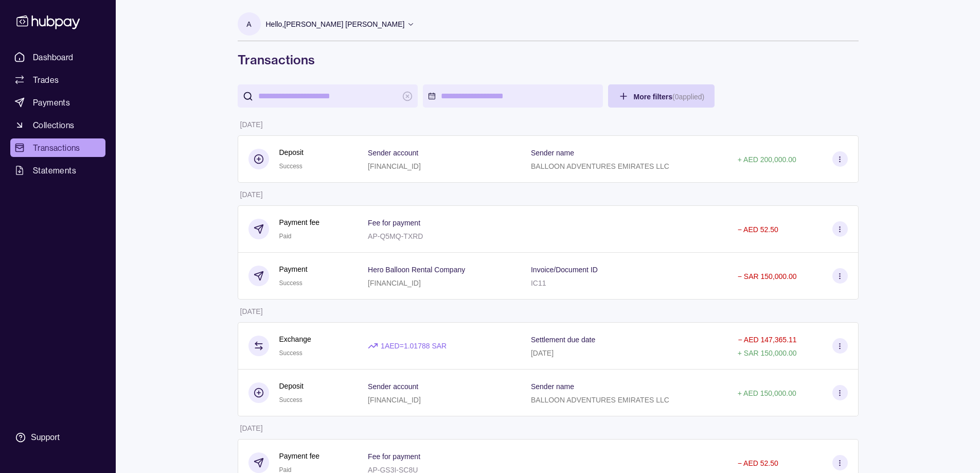  Describe the element at coordinates (564, 270) in the screenshot. I see `p: Invoice/Document ID` at that location.